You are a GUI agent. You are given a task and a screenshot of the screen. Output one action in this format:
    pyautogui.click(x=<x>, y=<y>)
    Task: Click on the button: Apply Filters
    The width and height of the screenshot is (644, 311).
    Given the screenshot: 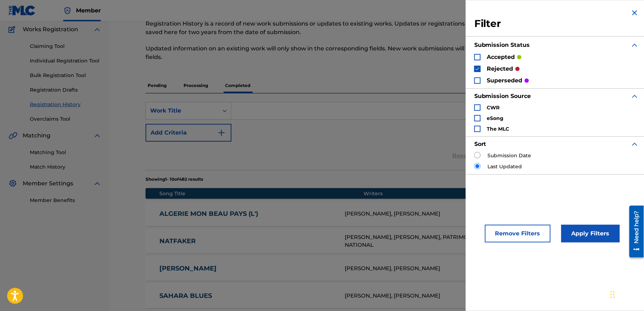 What is the action you would take?
    pyautogui.click(x=590, y=234)
    